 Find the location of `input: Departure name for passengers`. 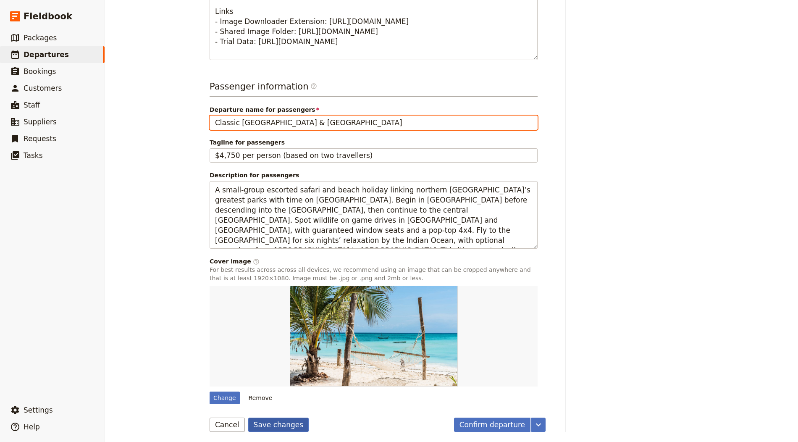

input: Departure name for passengers is located at coordinates (373, 123).